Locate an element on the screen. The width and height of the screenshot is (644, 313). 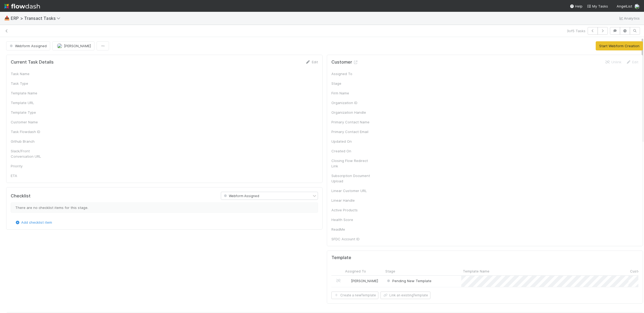
div: Pending New Template is located at coordinates (409, 281).